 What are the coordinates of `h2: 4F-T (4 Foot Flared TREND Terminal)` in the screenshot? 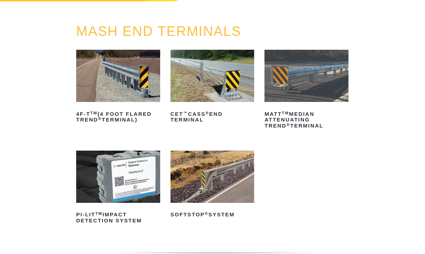 It's located at (118, 117).